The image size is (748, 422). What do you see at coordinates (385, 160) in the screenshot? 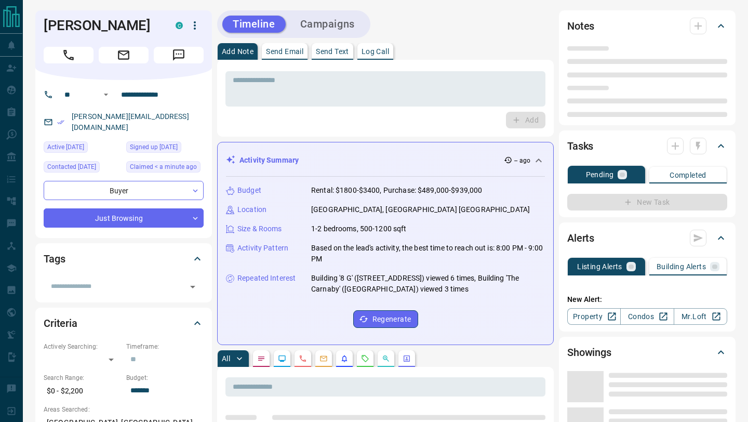
I see `div: Activity Summary-- ago` at bounding box center [385, 160].